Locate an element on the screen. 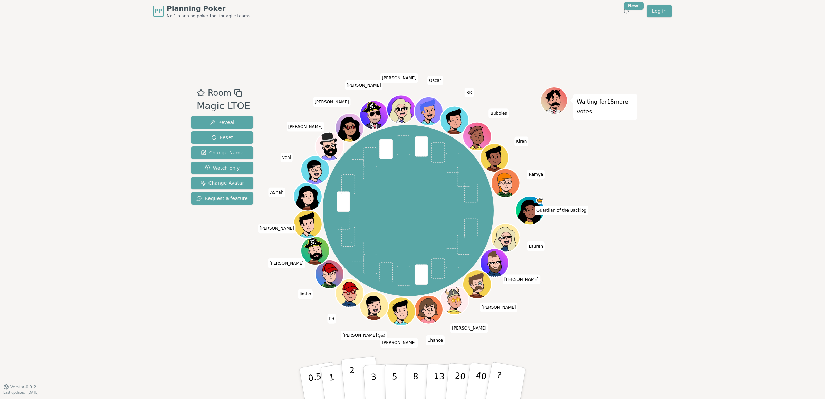  button: Click to change your avatar is located at coordinates (374, 306).